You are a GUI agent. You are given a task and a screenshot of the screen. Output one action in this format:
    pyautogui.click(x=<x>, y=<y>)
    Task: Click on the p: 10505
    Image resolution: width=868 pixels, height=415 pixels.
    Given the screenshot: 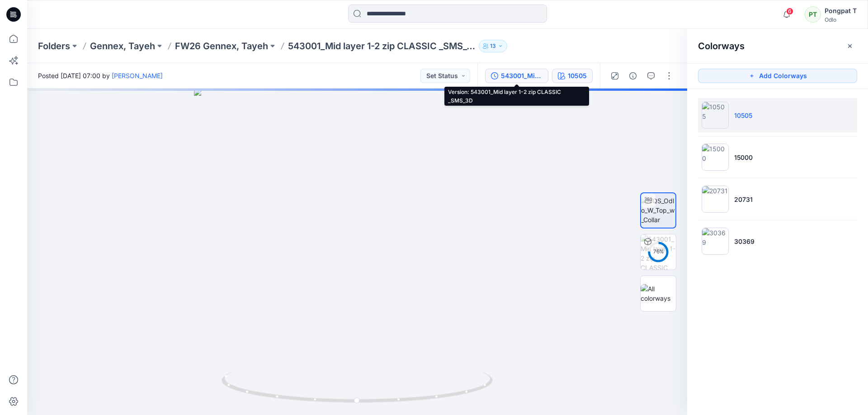 What is the action you would take?
    pyautogui.click(x=743, y=115)
    